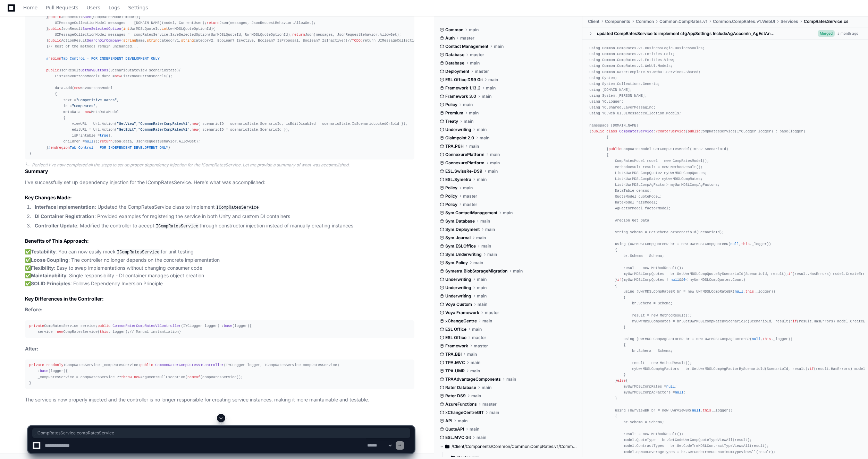 The image size is (868, 459). What do you see at coordinates (197, 41) in the screenshot?
I see `span: ActionResult ( )` at bounding box center [197, 41].